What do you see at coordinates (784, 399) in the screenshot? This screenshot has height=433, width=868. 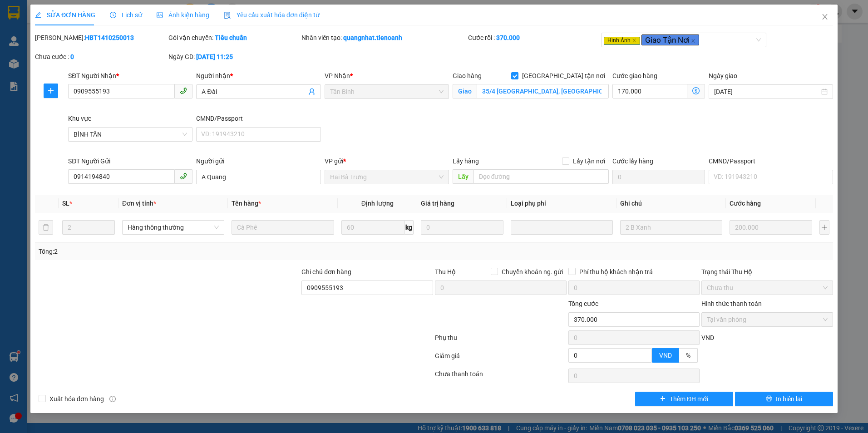 I see `button: printerIn biên lai` at bounding box center [784, 399].